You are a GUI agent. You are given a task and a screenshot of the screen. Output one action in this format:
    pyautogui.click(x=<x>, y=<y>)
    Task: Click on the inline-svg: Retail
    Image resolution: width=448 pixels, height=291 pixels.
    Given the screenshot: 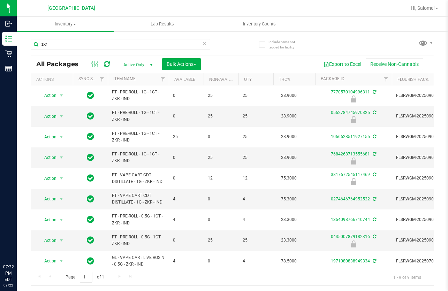 What is the action you would take?
    pyautogui.click(x=9, y=54)
    